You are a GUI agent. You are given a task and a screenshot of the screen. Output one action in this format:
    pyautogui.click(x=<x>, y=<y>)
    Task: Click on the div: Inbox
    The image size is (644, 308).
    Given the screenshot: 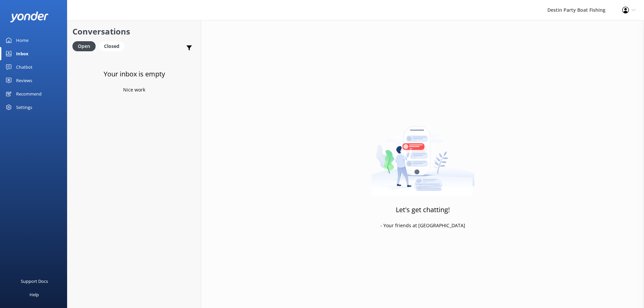 What is the action you would take?
    pyautogui.click(x=22, y=54)
    